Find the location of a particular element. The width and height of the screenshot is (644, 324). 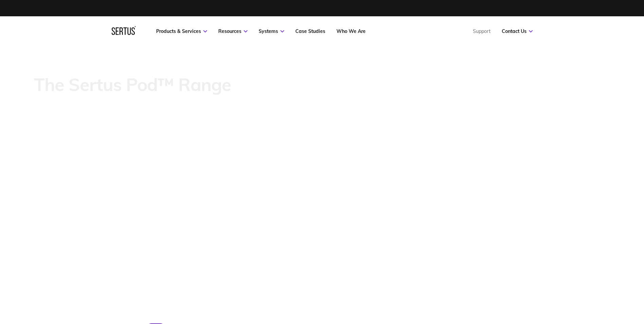

a: Support is located at coordinates (482, 31).